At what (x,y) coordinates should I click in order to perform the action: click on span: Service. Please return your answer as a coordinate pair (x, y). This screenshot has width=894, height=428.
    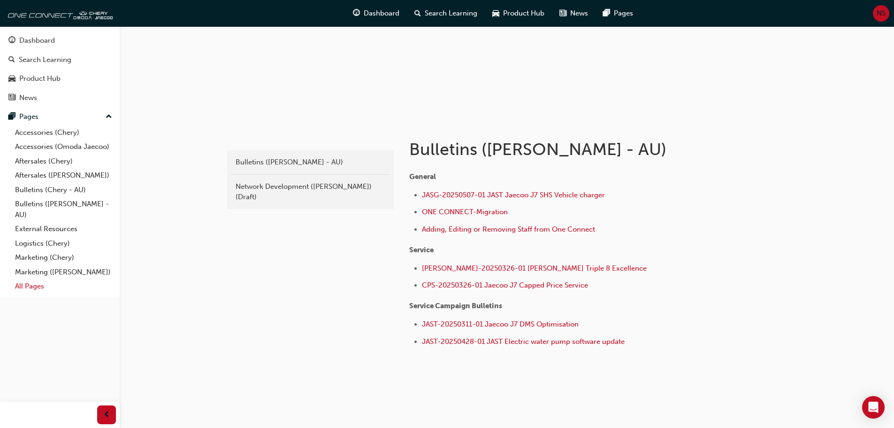
    Looking at the image, I should click on (422, 250).